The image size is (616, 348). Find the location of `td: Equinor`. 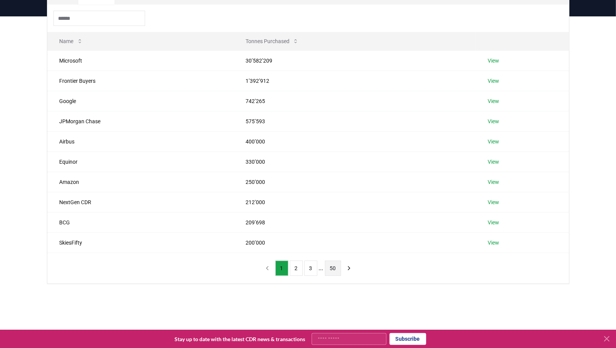

td: Equinor is located at coordinates (140, 161).